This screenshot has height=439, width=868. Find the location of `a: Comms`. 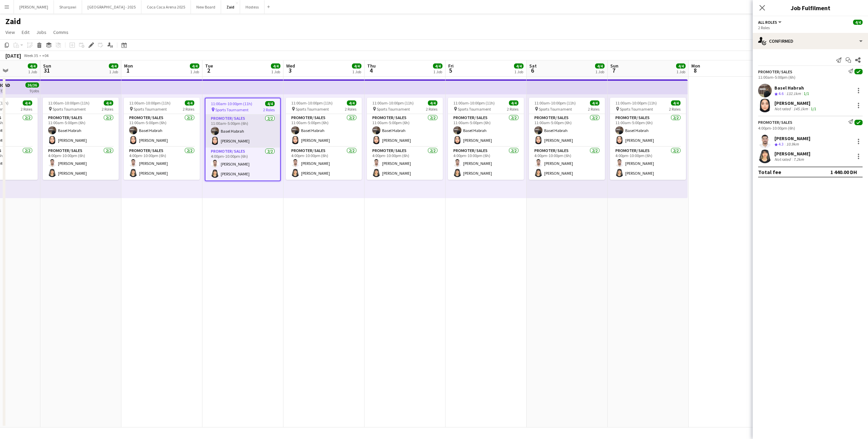

a: Comms is located at coordinates (61, 32).